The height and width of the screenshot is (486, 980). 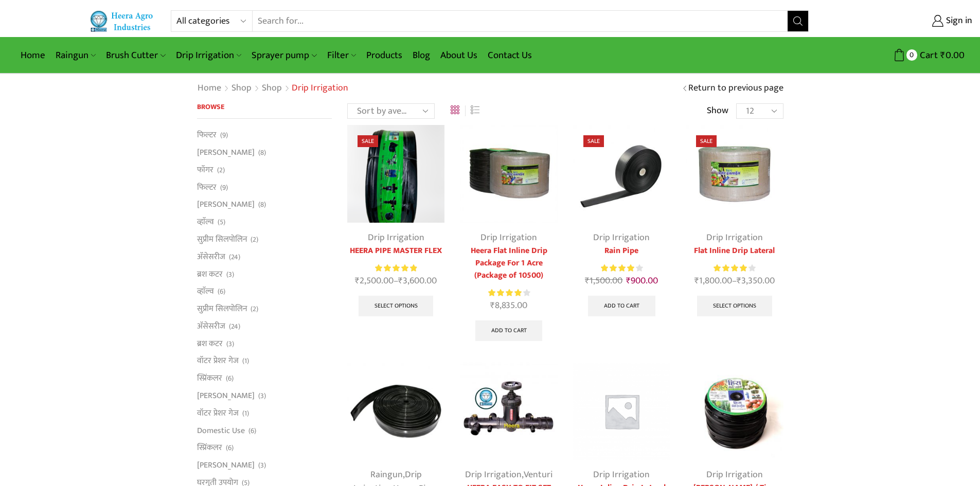 What do you see at coordinates (734, 268) in the screenshot?
I see `div: Rated 4.00 out of 5` at bounding box center [734, 268].